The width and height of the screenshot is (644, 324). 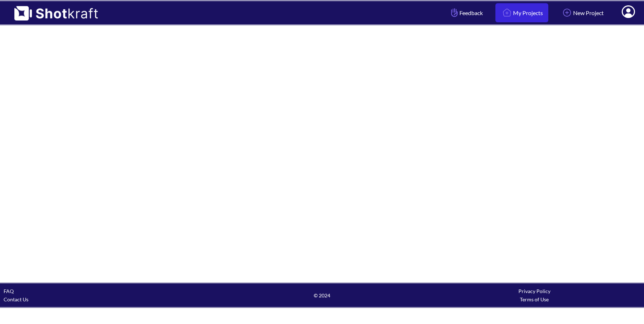 What do you see at coordinates (522, 12) in the screenshot?
I see `a: My Projects` at bounding box center [522, 12].